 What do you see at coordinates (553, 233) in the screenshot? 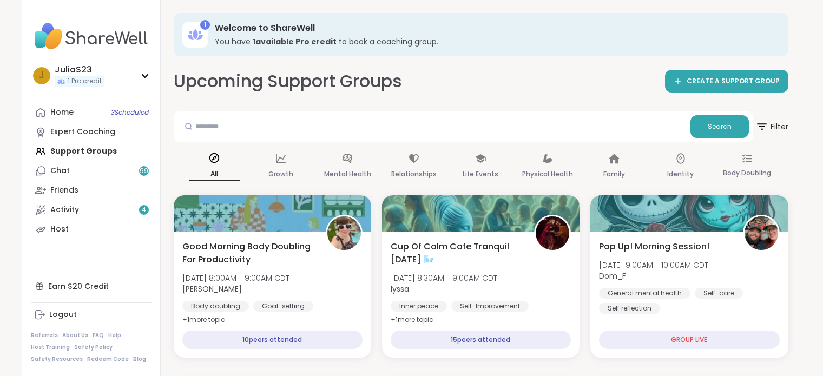
I see `img: lyssa` at bounding box center [553, 233].